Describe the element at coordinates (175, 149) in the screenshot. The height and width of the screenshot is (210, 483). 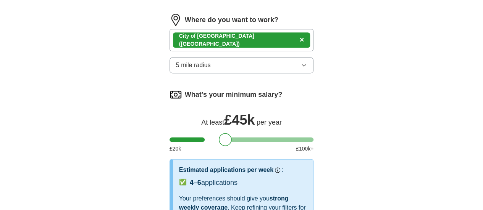
I see `span: £ 20 k` at that location.